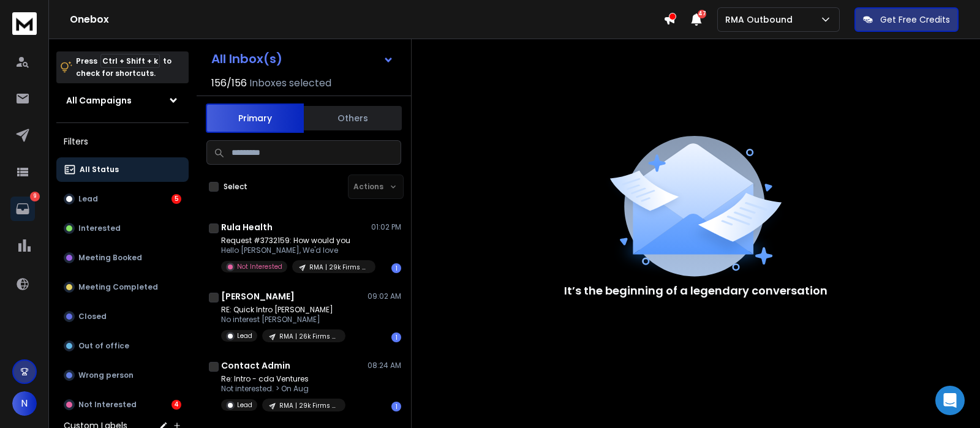 Image resolution: width=980 pixels, height=428 pixels. Describe the element at coordinates (384, 297) in the screenshot. I see `p: 09:02 AM` at that location.